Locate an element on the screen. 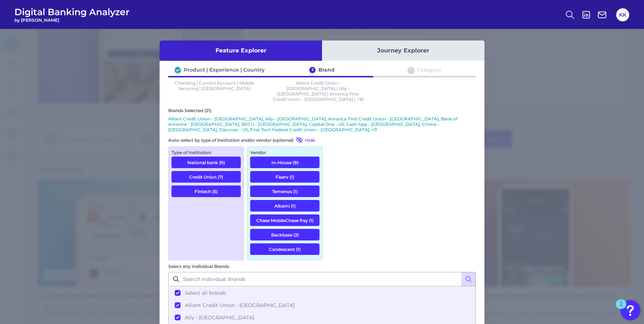 The height and width of the screenshot is (324, 644). div: 2 is located at coordinates (313, 69).